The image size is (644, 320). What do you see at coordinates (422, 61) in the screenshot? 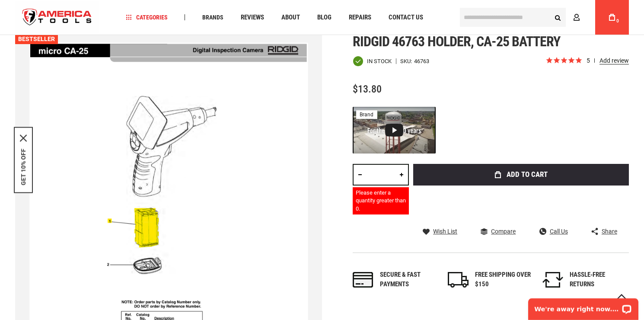
I see `div: 46763` at bounding box center [422, 61].